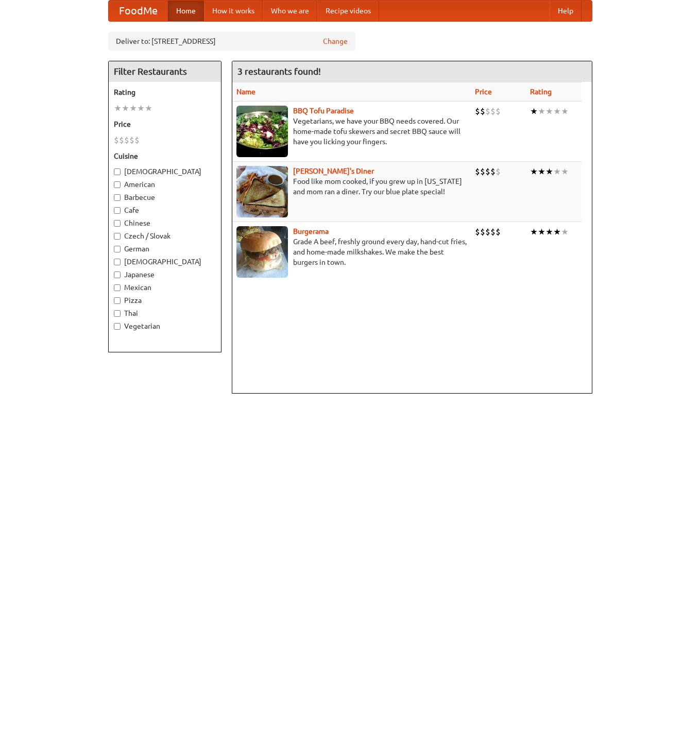 The width and height of the screenshot is (700, 729). What do you see at coordinates (165, 249) in the screenshot?
I see `label: German` at bounding box center [165, 249].